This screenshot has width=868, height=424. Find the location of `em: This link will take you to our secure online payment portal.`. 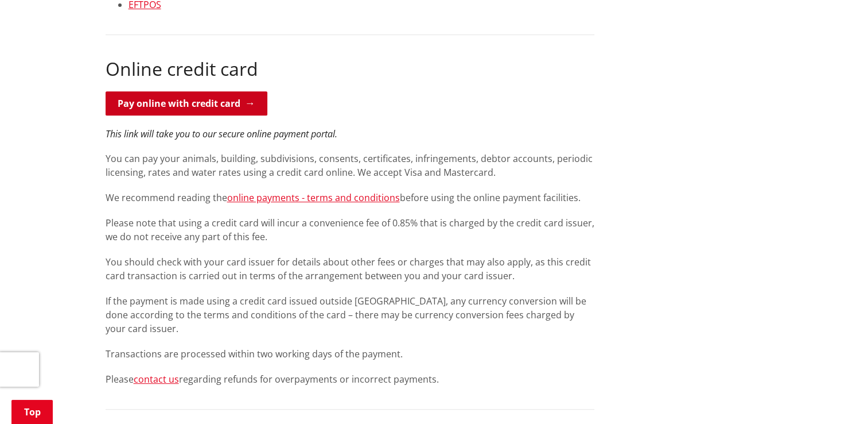

em: This link will take you to our secure online payment portal. is located at coordinates (221, 134).